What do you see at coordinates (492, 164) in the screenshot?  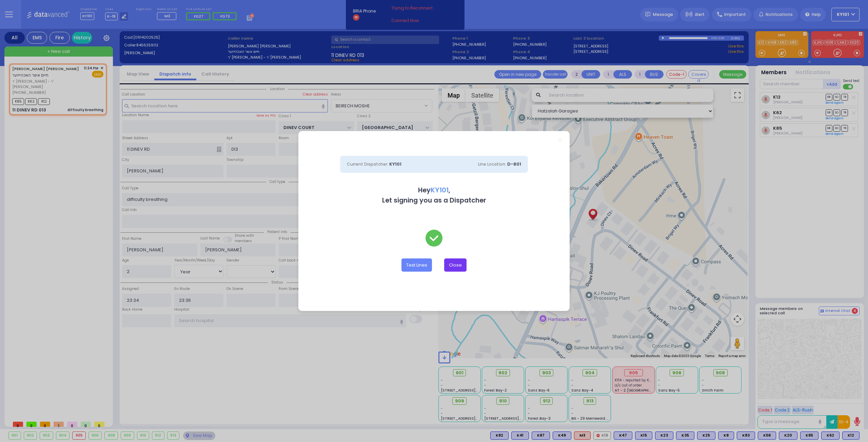 I see `span: Line Location:` at bounding box center [492, 164].